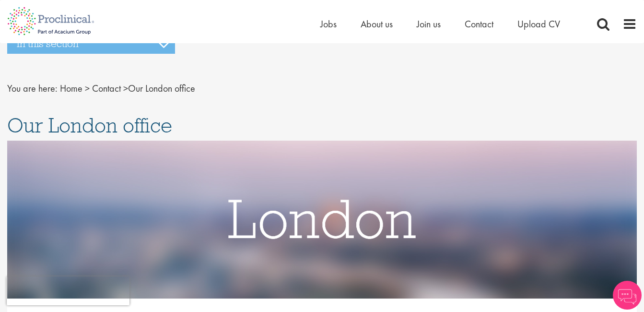 This screenshot has width=644, height=312. Describe the element at coordinates (328, 24) in the screenshot. I see `a: Jobs` at that location.